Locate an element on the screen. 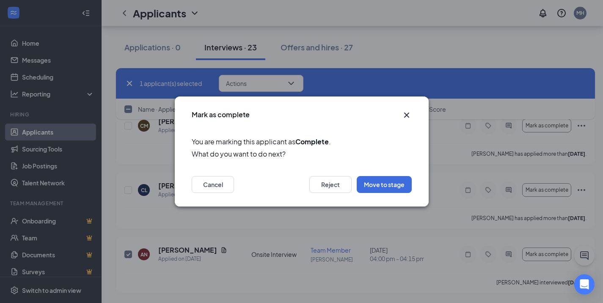 The image size is (603, 303). span: You are marking this applicant as . is located at coordinates (302, 141).